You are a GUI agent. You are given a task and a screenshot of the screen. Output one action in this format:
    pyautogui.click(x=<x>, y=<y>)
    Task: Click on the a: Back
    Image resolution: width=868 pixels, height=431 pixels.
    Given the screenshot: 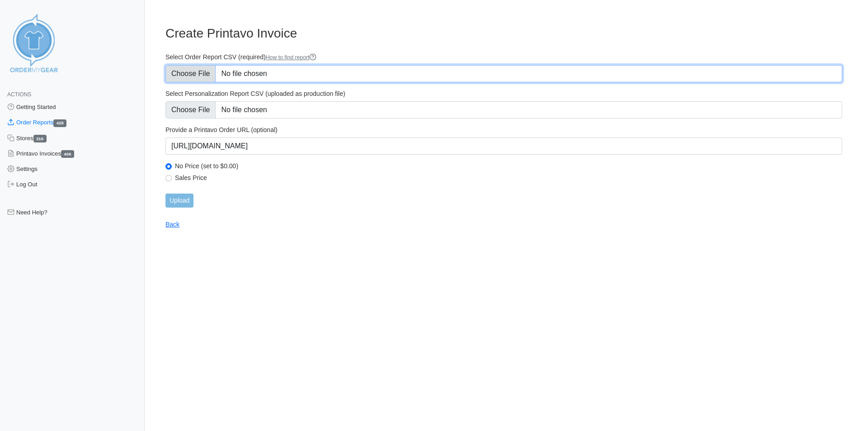 What is the action you would take?
    pyautogui.click(x=173, y=224)
    